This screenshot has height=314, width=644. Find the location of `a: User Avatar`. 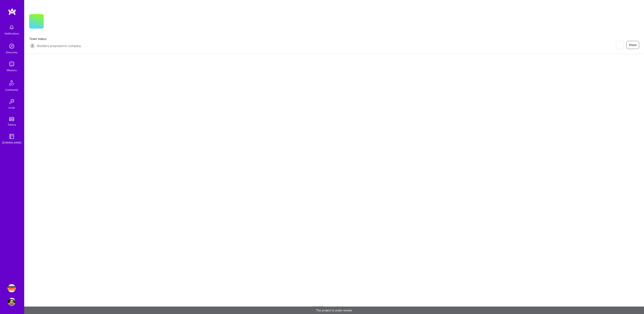

a: User Avatar is located at coordinates (12, 302).